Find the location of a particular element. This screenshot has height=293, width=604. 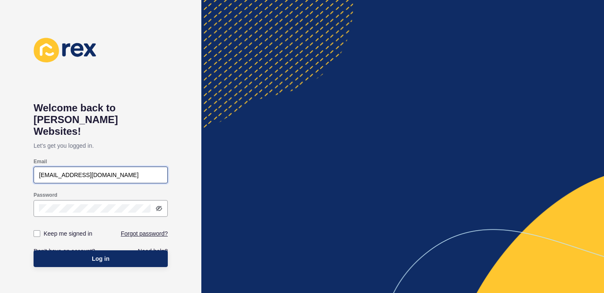

input: e.g. name@company.com is located at coordinates (101, 175).